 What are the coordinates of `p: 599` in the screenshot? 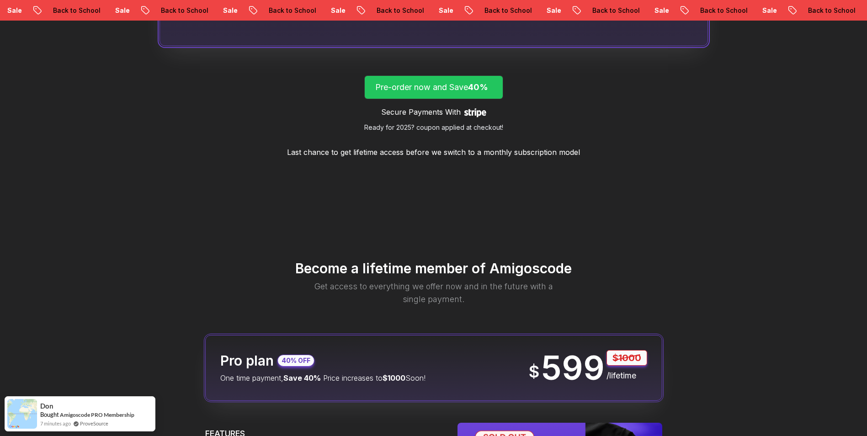 It's located at (573, 368).